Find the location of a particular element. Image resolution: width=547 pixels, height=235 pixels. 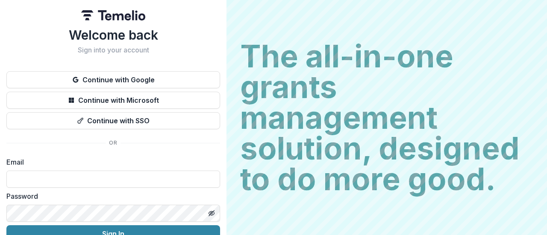

button: Continue with SSO is located at coordinates (113, 121).